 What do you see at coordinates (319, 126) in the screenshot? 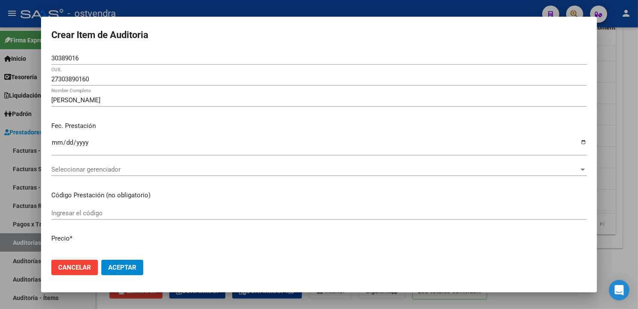
I see `p: Fec. Prestación` at bounding box center [319, 126].